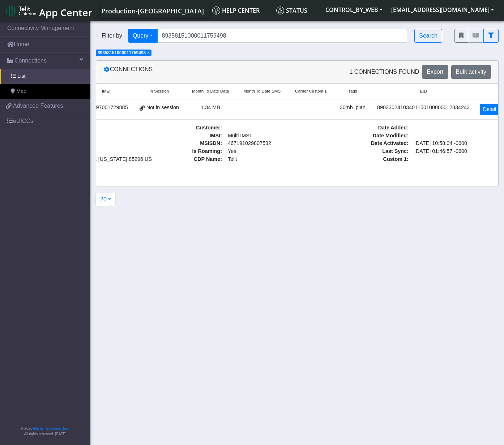 The width and height of the screenshot is (504, 445). I want to click on a: Help center, so click(241, 11).